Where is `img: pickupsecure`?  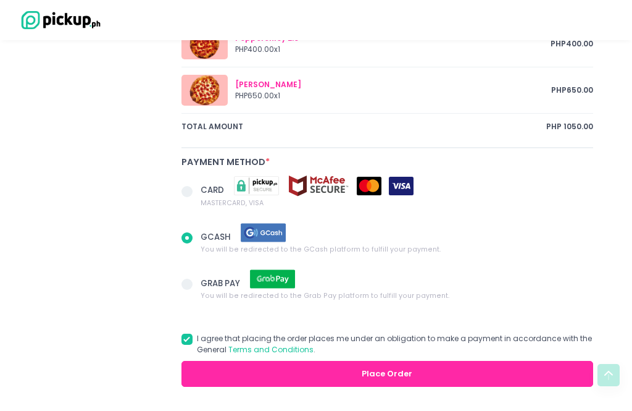
img: pickupsecure is located at coordinates (257, 185).